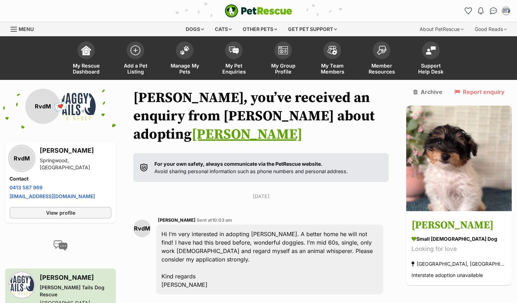  What do you see at coordinates (481, 11) in the screenshot?
I see `button: Notifications` at bounding box center [481, 11].